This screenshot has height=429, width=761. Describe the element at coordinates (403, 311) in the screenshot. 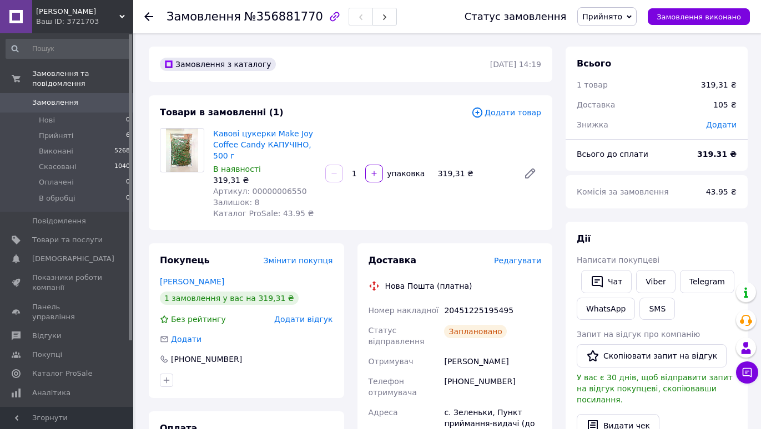

I see `span: Номер накладної` at that location.